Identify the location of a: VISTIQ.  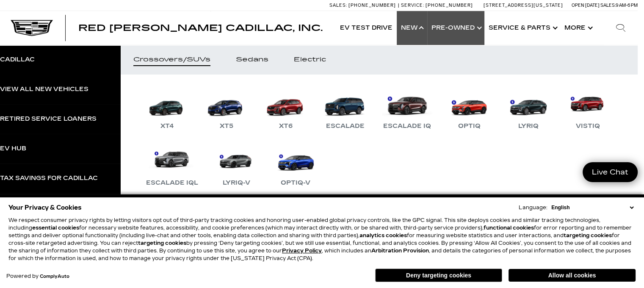
(588, 110).